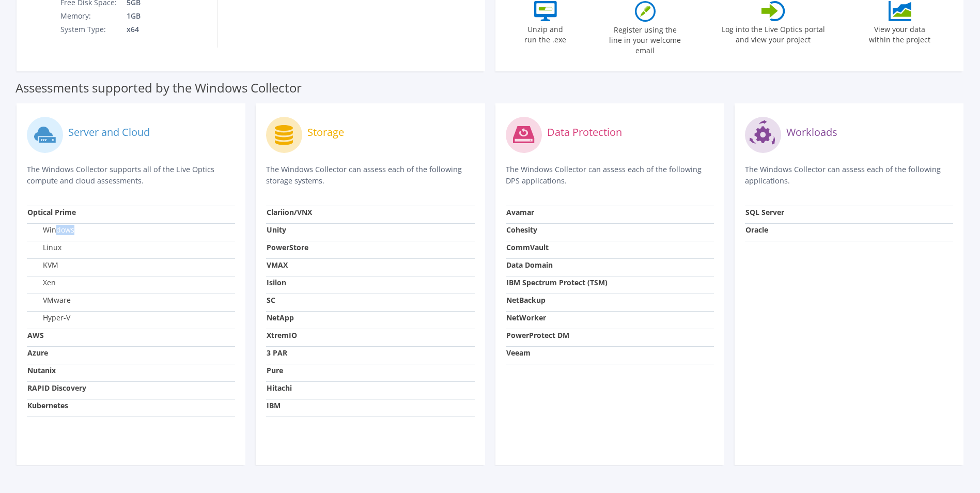 The image size is (980, 493). Describe the element at coordinates (280, 317) in the screenshot. I see `strong: NetApp` at that location.